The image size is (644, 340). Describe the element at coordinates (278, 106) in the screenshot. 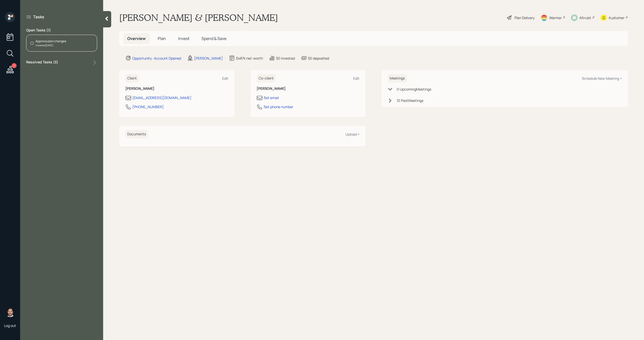

I see `div: Set phone number` at that location.